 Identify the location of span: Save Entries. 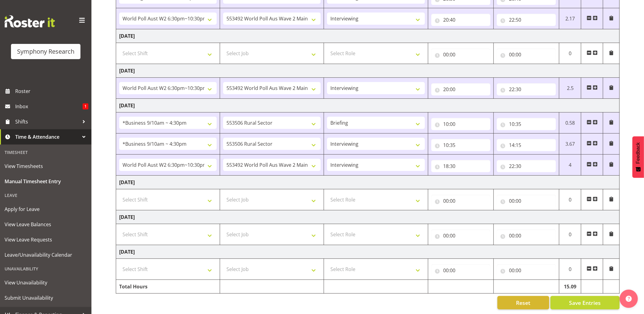
(585, 303).